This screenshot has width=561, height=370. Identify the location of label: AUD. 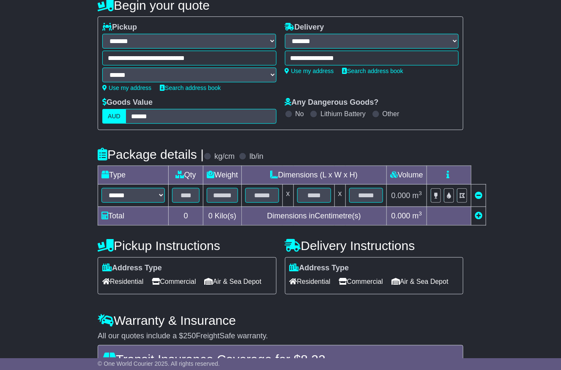
(114, 116).